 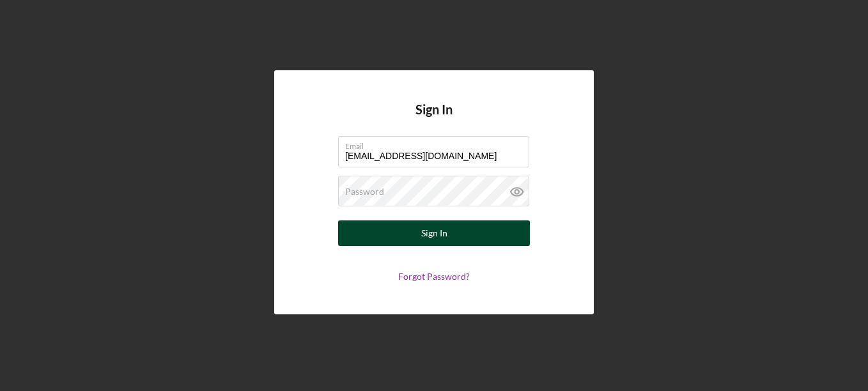 I want to click on label: Password, so click(x=364, y=192).